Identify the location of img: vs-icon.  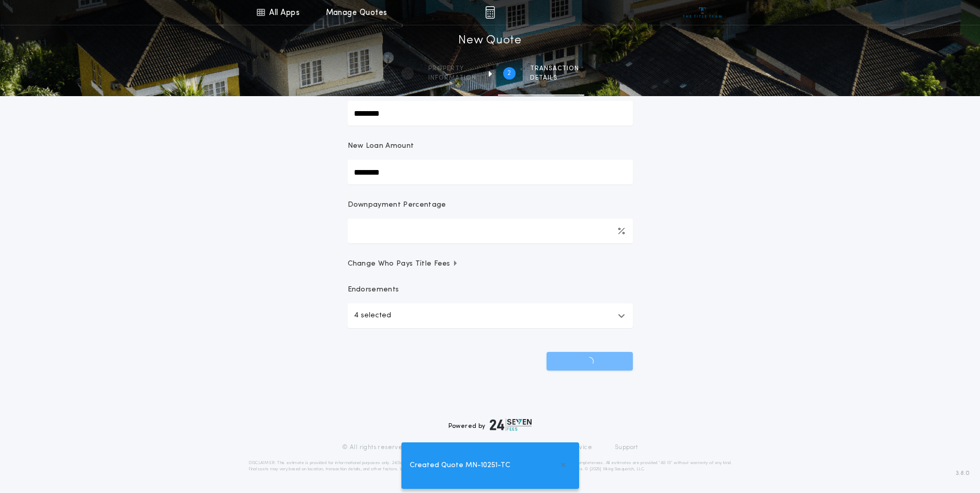
(703, 13).